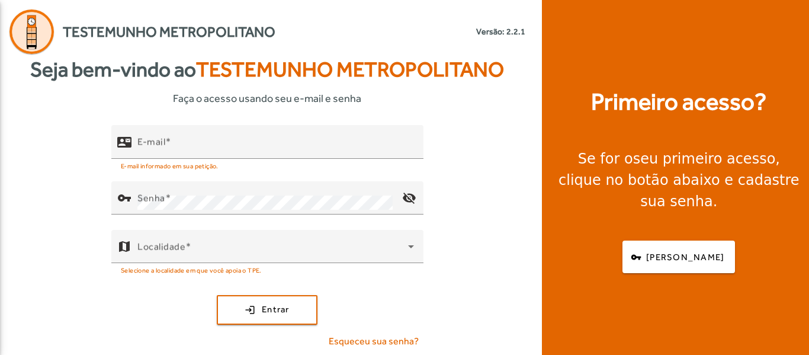 This screenshot has width=809, height=355. Describe the element at coordinates (267, 69) in the screenshot. I see `strong: Seja bem-vindo ao` at that location.